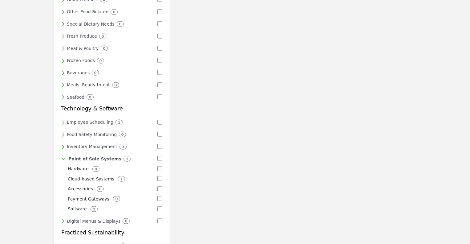 The width and height of the screenshot is (470, 244). What do you see at coordinates (126, 221) in the screenshot?
I see `div: 0 Results For Digital Menus & Displays` at bounding box center [126, 221].